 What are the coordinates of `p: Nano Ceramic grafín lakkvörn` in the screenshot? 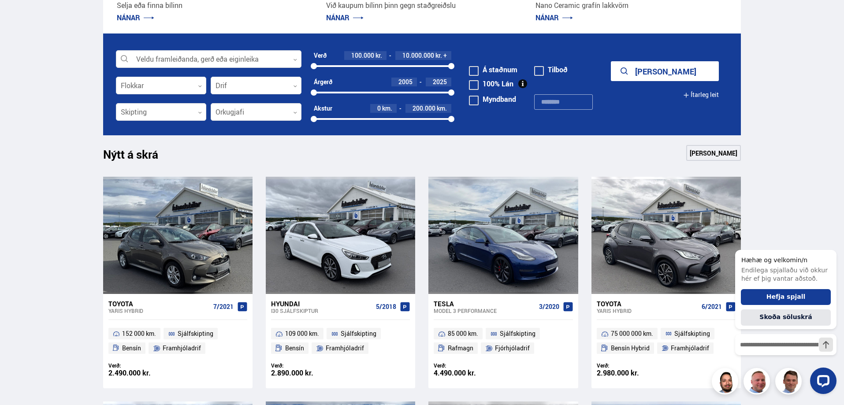 It's located at (631, 5).